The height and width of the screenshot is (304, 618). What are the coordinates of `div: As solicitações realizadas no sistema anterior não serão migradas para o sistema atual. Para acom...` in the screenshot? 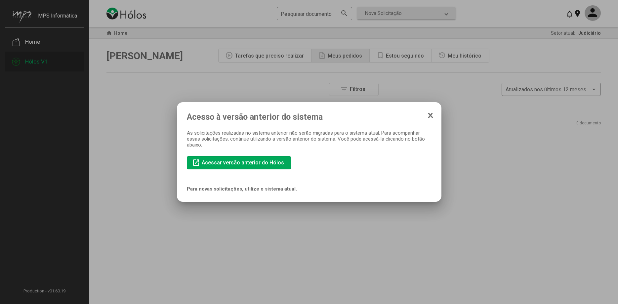 It's located at (309, 139).